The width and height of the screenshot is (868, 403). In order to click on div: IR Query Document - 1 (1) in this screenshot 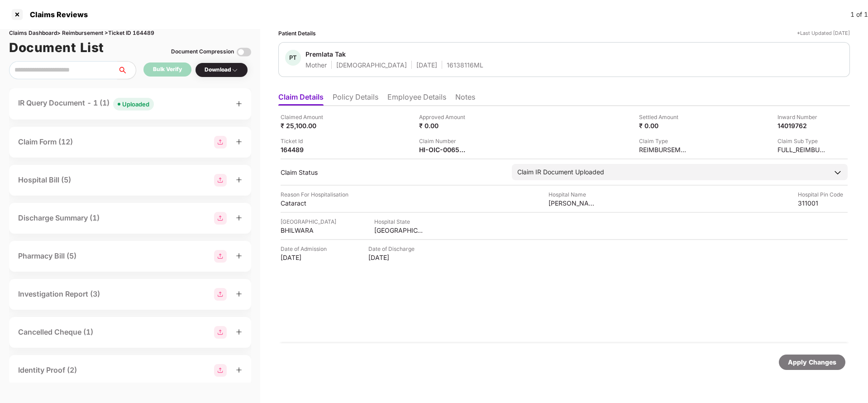, I will do `click(86, 104)`.